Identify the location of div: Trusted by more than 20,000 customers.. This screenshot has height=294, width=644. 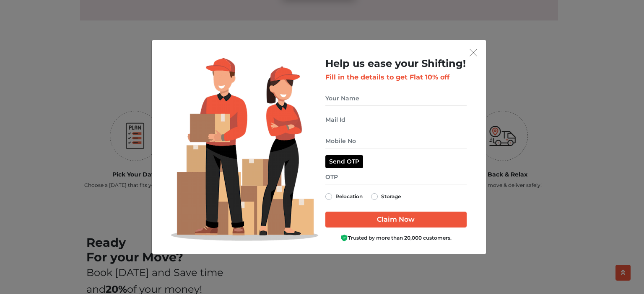
(396, 238).